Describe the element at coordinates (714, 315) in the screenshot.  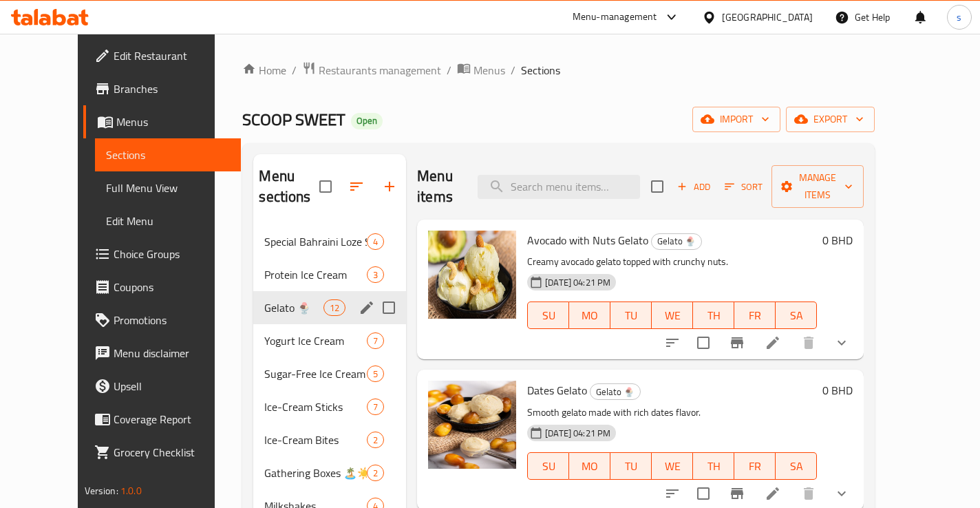
I see `span: TH` at that location.